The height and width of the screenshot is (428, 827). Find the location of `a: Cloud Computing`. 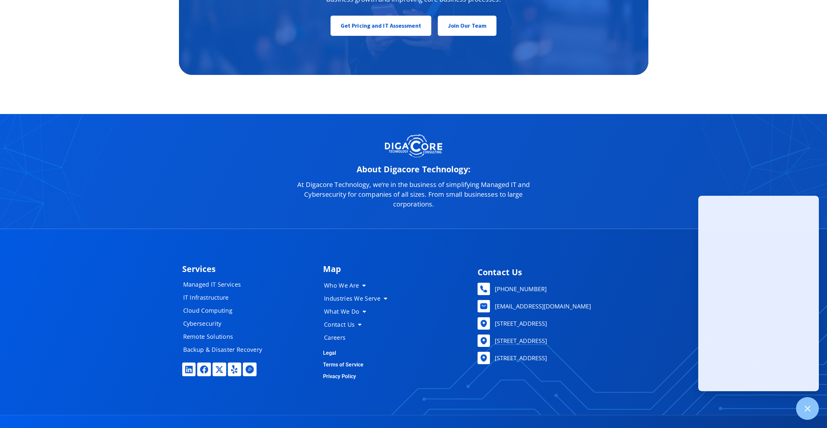

a: Cloud Computing is located at coordinates (226, 311).